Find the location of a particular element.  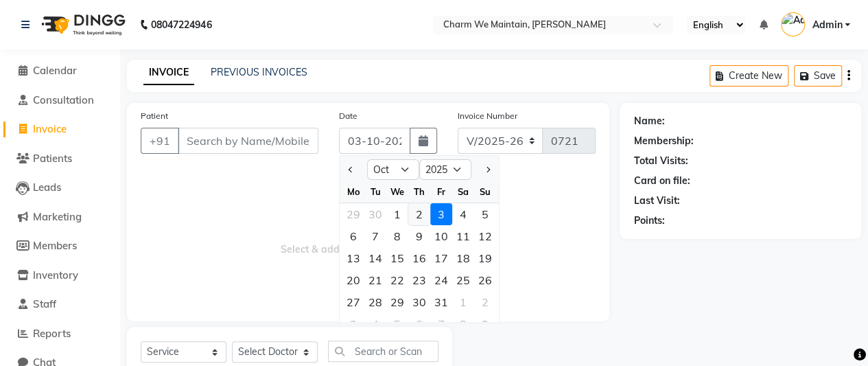

b: 08047224946 is located at coordinates (181, 25).